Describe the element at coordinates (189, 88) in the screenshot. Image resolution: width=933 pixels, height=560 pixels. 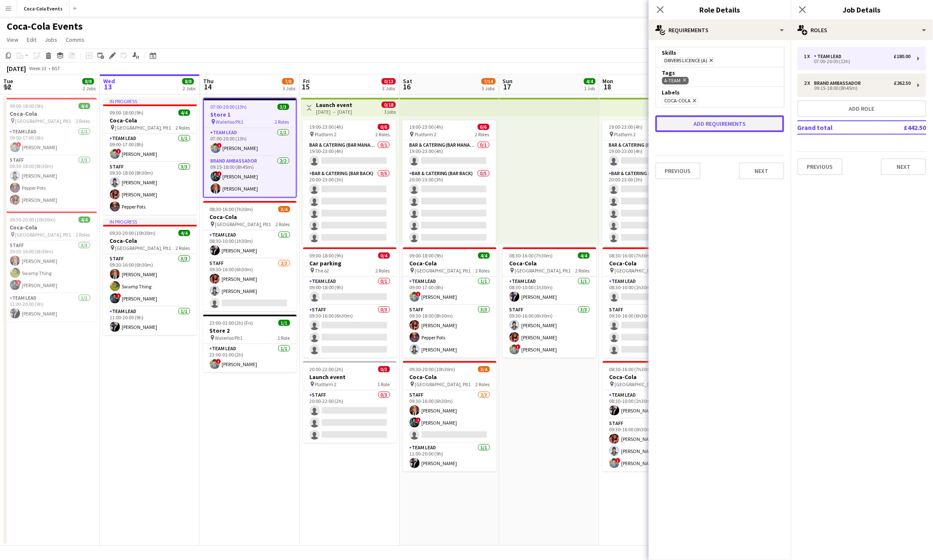
I see `div: 2 Jobs` at that location.